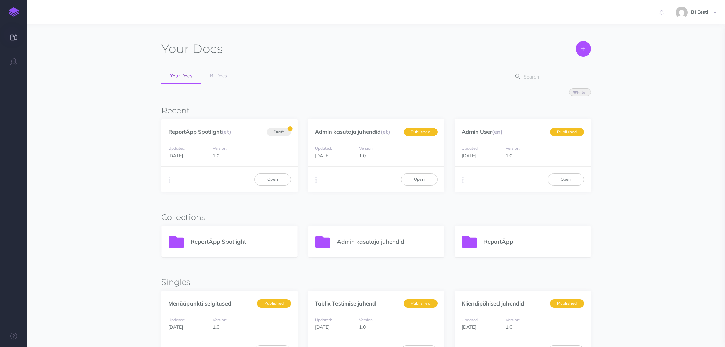 The image size is (725, 347). Describe the element at coordinates (218, 76) in the screenshot. I see `span: BI Docs` at that location.